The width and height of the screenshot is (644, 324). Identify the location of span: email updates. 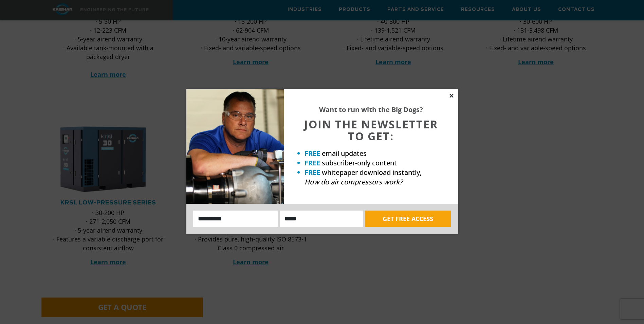
(344, 153).